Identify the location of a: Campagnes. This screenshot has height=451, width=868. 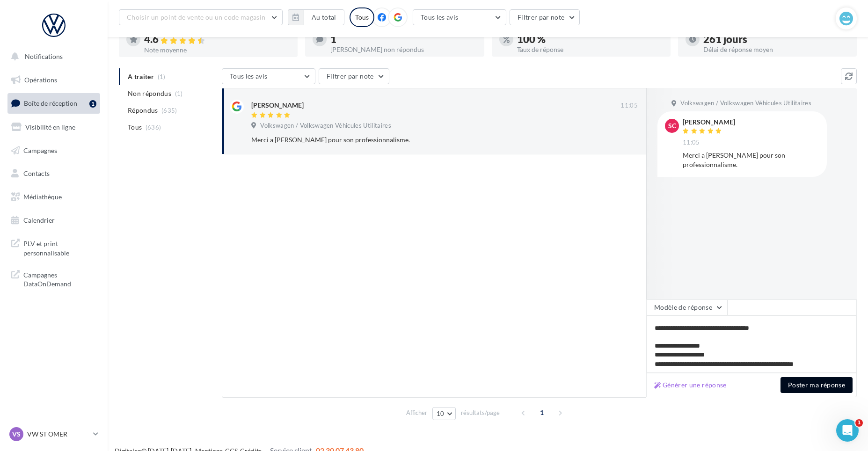
(54, 151).